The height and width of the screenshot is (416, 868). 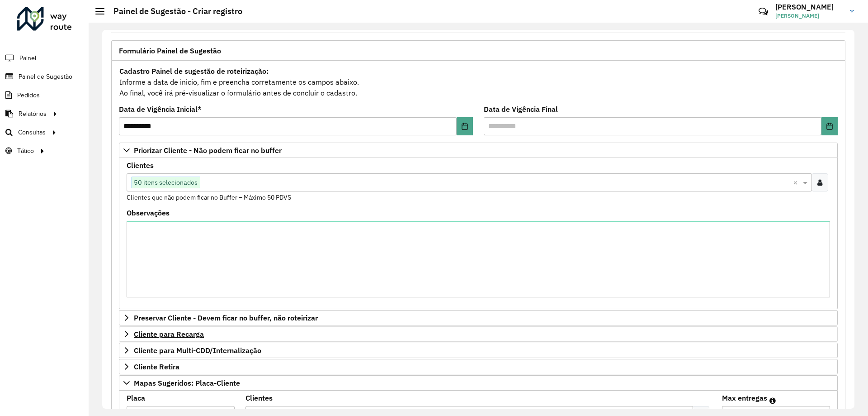 I want to click on a: Contato Rápido, so click(x=763, y=12).